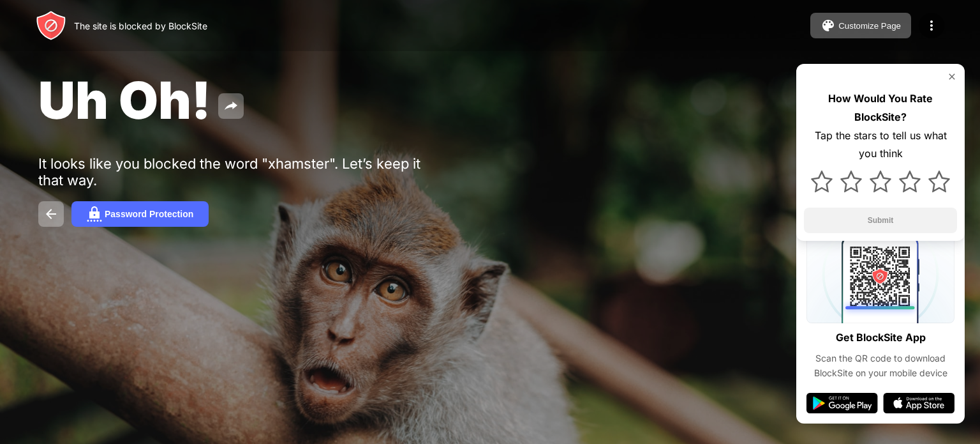 The width and height of the screenshot is (980, 444). Describe the element at coordinates (880, 221) in the screenshot. I see `button: Submit` at that location.